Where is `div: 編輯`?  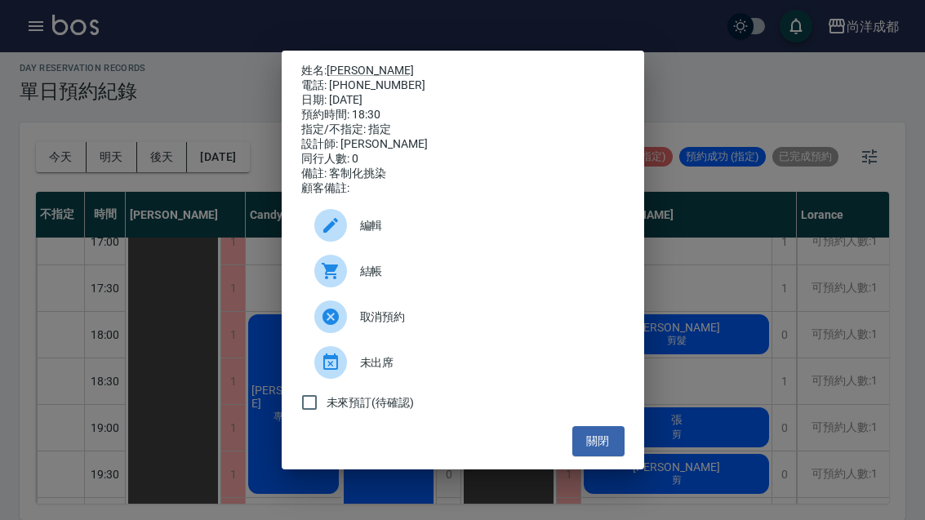 div: 編輯 is located at coordinates (463, 225).